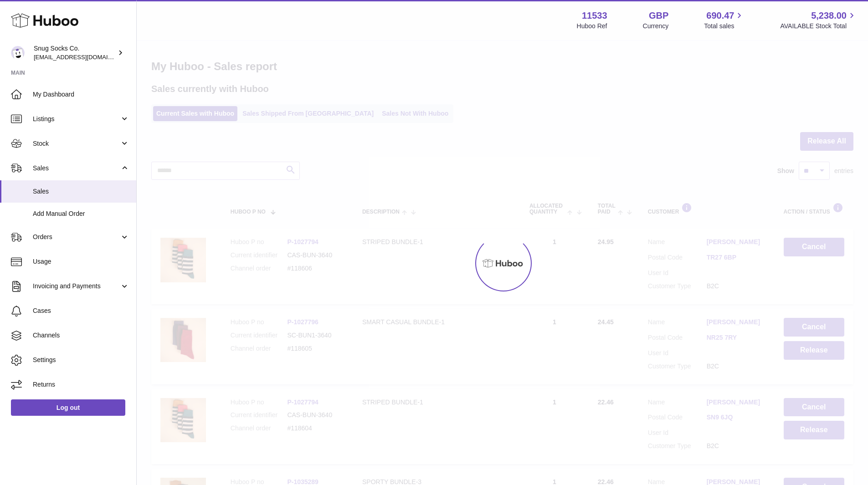 The image size is (868, 485). I want to click on span: Invoicing and Payments, so click(76, 286).